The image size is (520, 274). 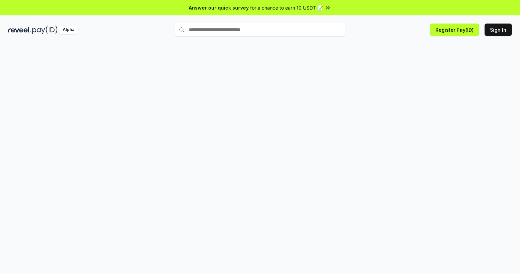 What do you see at coordinates (19, 30) in the screenshot?
I see `img: reveel_dark` at bounding box center [19, 30].